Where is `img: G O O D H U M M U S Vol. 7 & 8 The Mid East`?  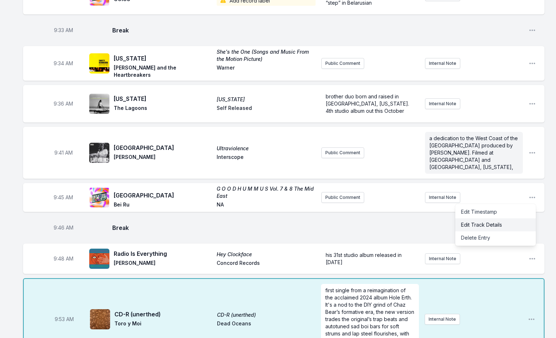 img: G O O D H U M M U S Vol. 7 & 8 The Mid East is located at coordinates (99, 197).